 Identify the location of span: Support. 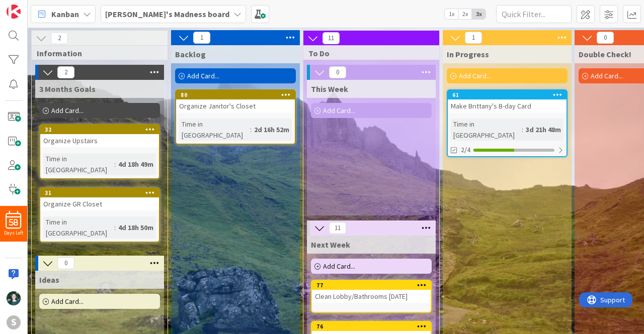
(33, 7).